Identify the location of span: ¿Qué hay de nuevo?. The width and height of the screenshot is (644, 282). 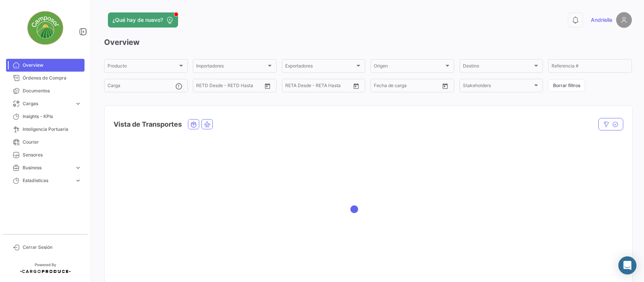
(138, 20).